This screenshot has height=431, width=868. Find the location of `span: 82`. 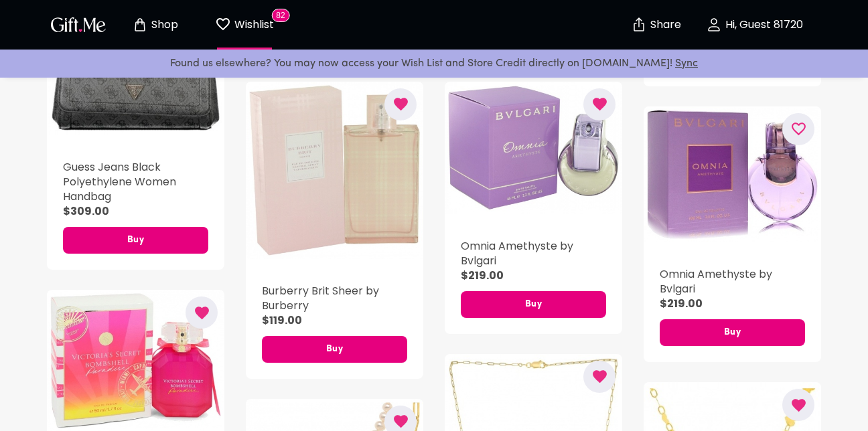

span: 82 is located at coordinates (280, 15).